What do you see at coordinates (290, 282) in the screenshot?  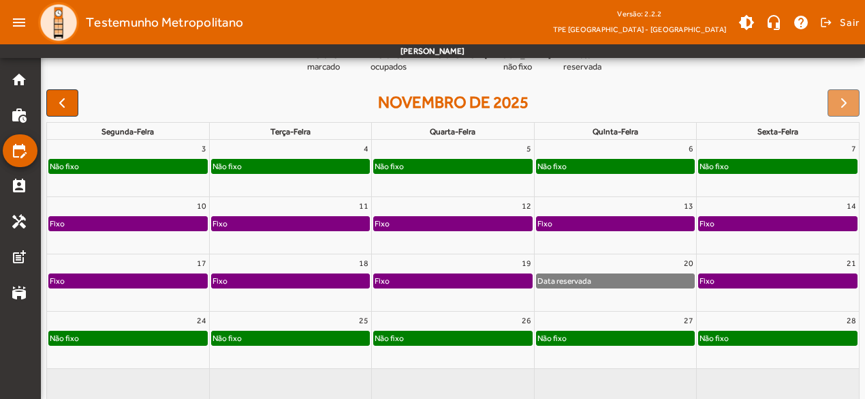 I see `td: 18 de novembro de 2025` at bounding box center [290, 282].